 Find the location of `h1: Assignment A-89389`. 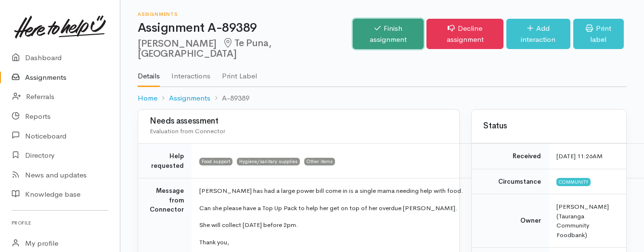

h1: Assignment A-89389 is located at coordinates (245, 28).